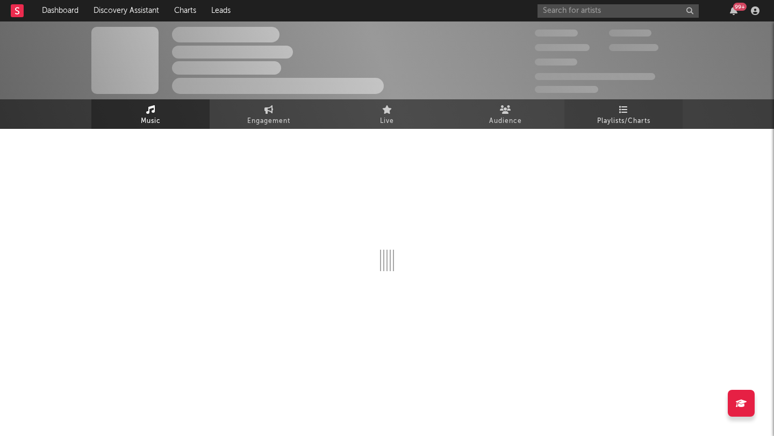 This screenshot has width=774, height=436. I want to click on span: Live, so click(387, 121).